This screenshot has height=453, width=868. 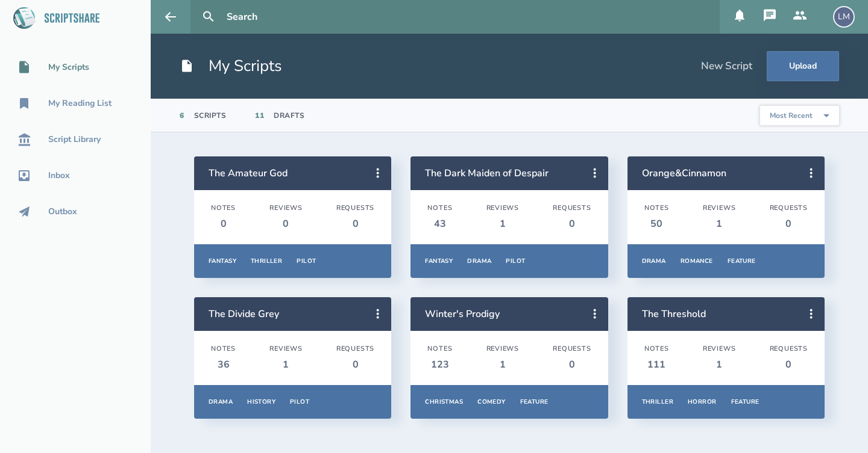 I want to click on h1: My Scripts, so click(x=231, y=66).